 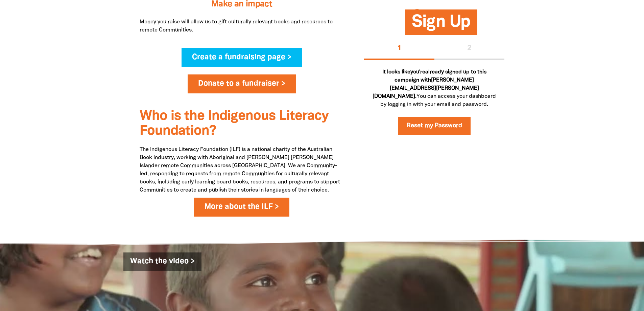 I want to click on span: Sign Up, so click(x=441, y=25).